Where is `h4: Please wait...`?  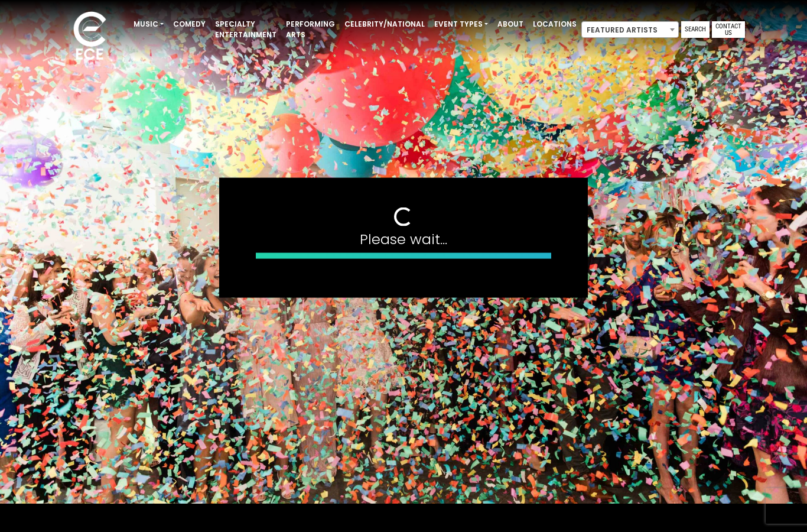
h4: Please wait... is located at coordinates (404, 239).